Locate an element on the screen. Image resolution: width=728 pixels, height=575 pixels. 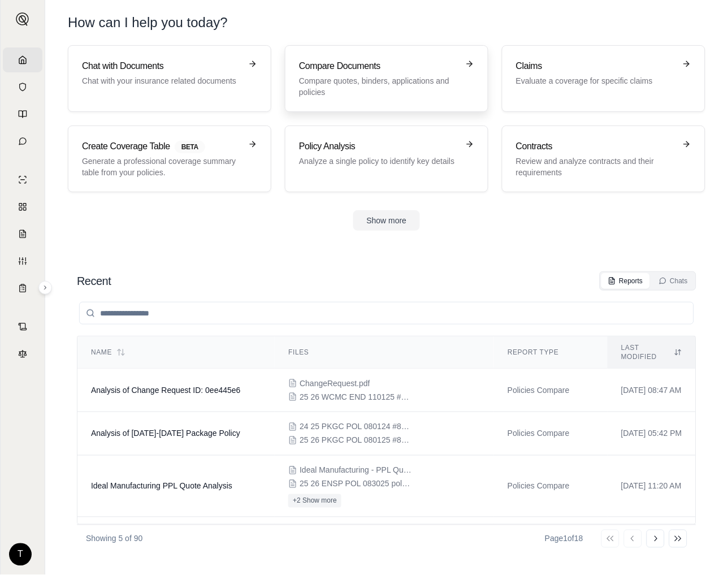
a: Single Policy is located at coordinates (22, 180).